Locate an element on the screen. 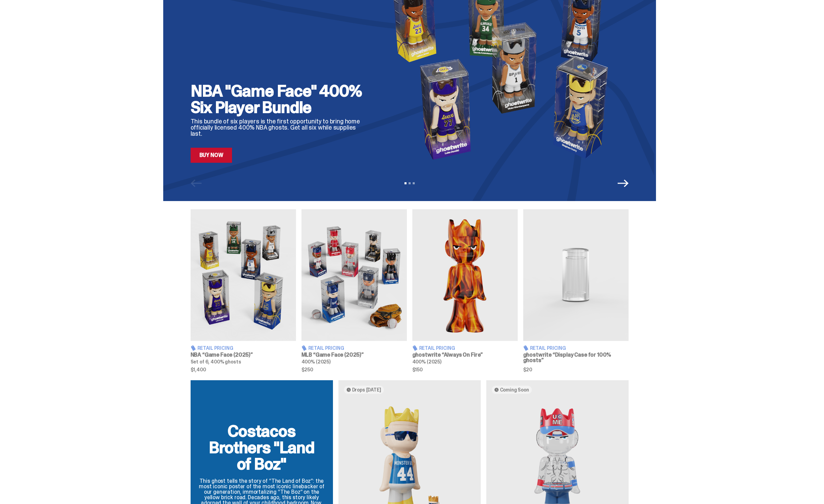 The width and height of the screenshot is (824, 504). h3: ghostwrite “Always On Fire” is located at coordinates (465, 355).